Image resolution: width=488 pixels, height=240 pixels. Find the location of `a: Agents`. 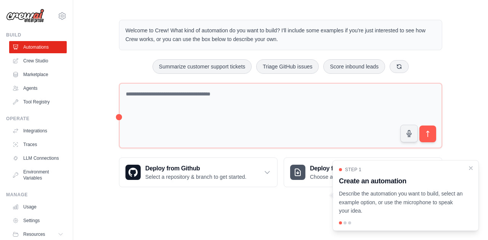

a: Agents is located at coordinates (38, 88).